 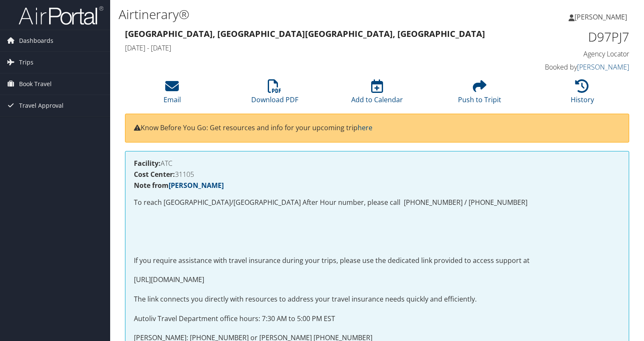 What do you see at coordinates (179, 185) in the screenshot?
I see `strong: Note from` at bounding box center [179, 185].